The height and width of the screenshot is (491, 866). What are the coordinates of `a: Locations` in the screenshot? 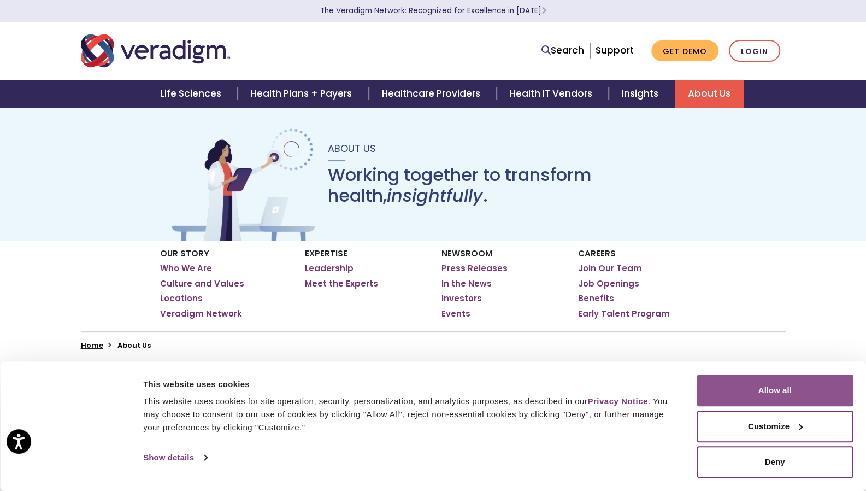 It's located at (181, 298).